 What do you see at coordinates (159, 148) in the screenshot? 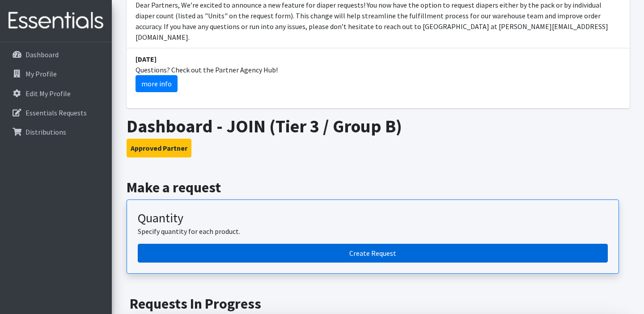
I see `button: Approved Partner` at bounding box center [159, 148].